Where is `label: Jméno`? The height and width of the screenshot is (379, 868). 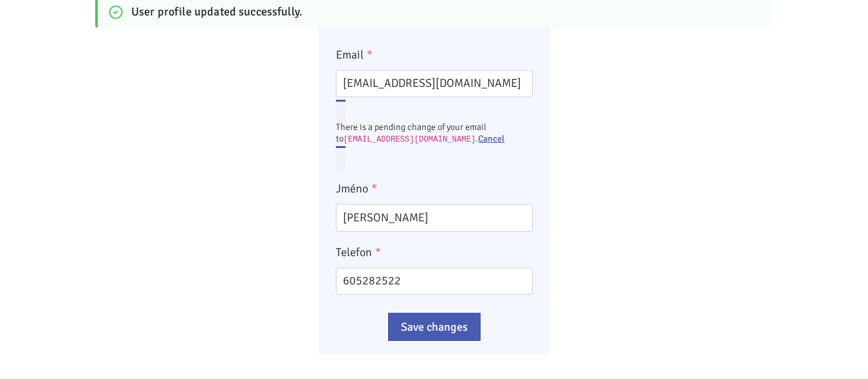
label: Jméno is located at coordinates (435, 188).